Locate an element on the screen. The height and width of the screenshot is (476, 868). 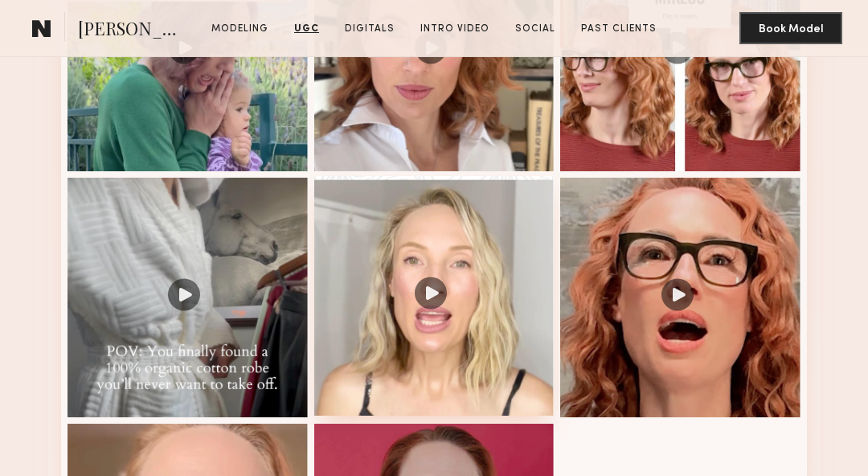
a: Social is located at coordinates (535, 29).